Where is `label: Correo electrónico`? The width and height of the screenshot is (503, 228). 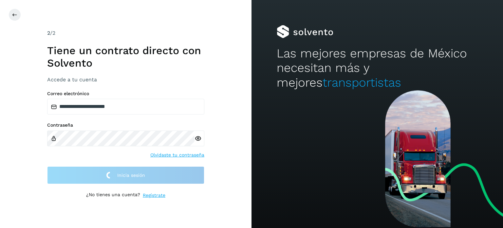 label: Correo electrónico is located at coordinates (126, 93).